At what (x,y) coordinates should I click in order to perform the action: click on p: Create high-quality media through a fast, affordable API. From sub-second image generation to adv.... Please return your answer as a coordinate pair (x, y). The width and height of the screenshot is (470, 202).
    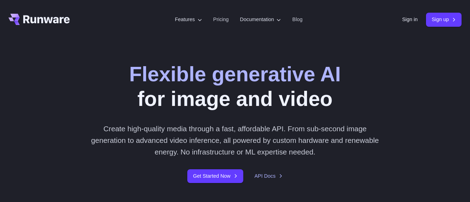
    Looking at the image, I should click on (235, 141).